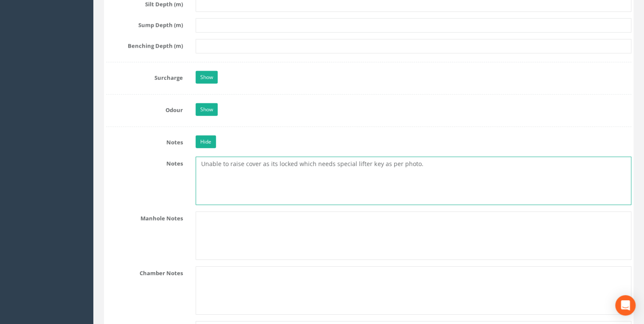 The height and width of the screenshot is (324, 644). Describe the element at coordinates (144, 109) in the screenshot. I see `label: Odour` at that location.